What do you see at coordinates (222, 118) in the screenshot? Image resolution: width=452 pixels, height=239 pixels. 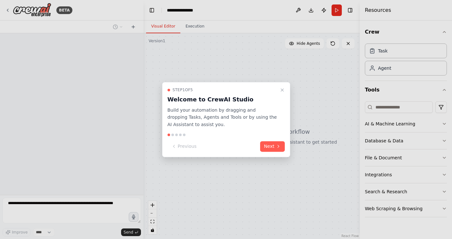 I see `p: Build your automation by dragging and dropping Tasks, Agents and Tools or by using the AI Assista...` at bounding box center [222, 118].